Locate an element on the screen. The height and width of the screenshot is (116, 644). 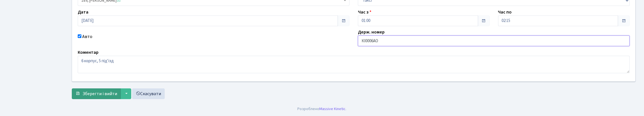
div: Розроблено . is located at coordinates (322, 109).